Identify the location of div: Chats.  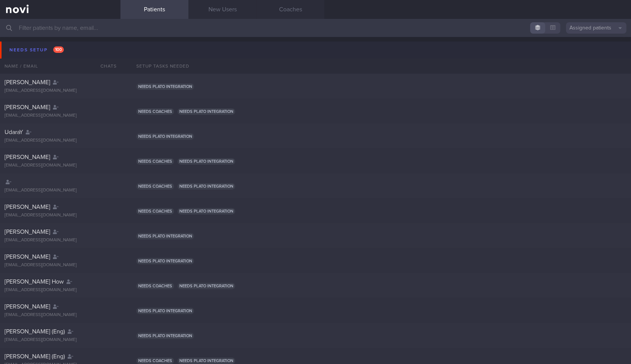
(105, 66).